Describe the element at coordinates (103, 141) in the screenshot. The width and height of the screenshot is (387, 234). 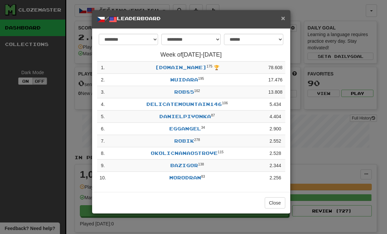
I see `td: 7 .` at that location.